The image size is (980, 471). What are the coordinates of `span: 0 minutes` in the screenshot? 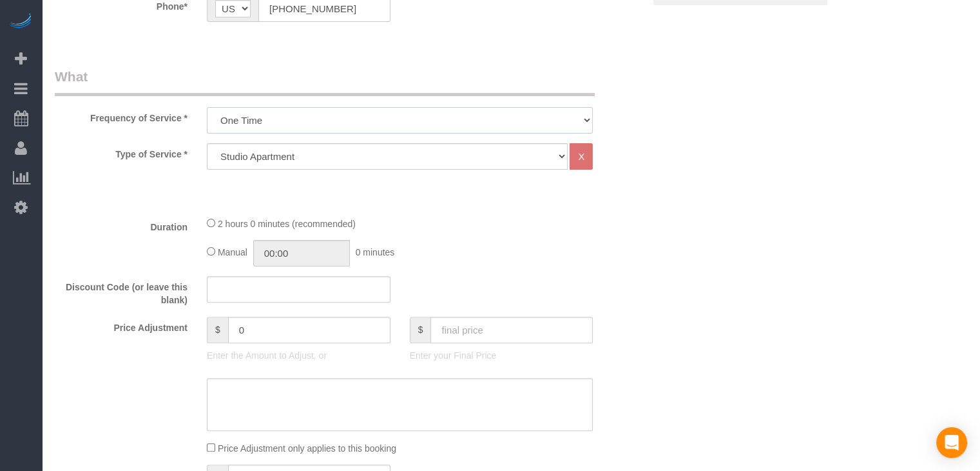 It's located at (375, 252).